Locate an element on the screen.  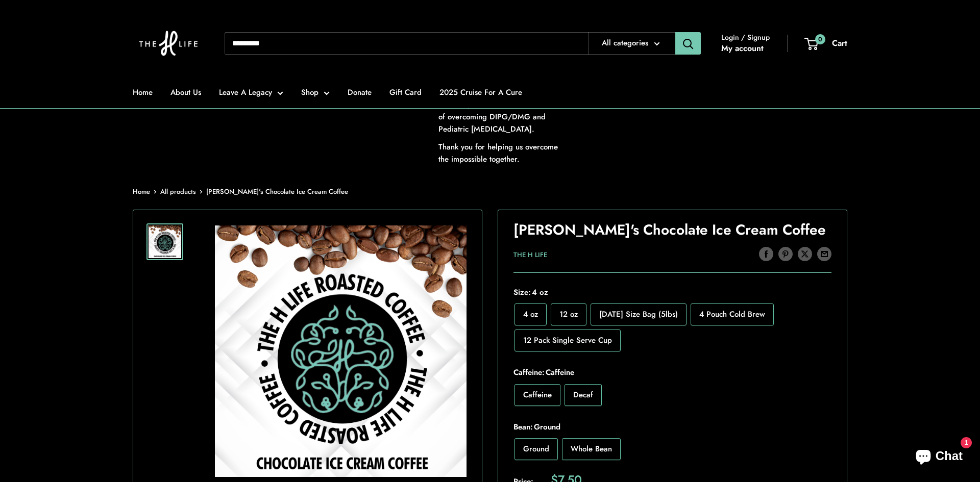
a: Shop is located at coordinates (316, 92).